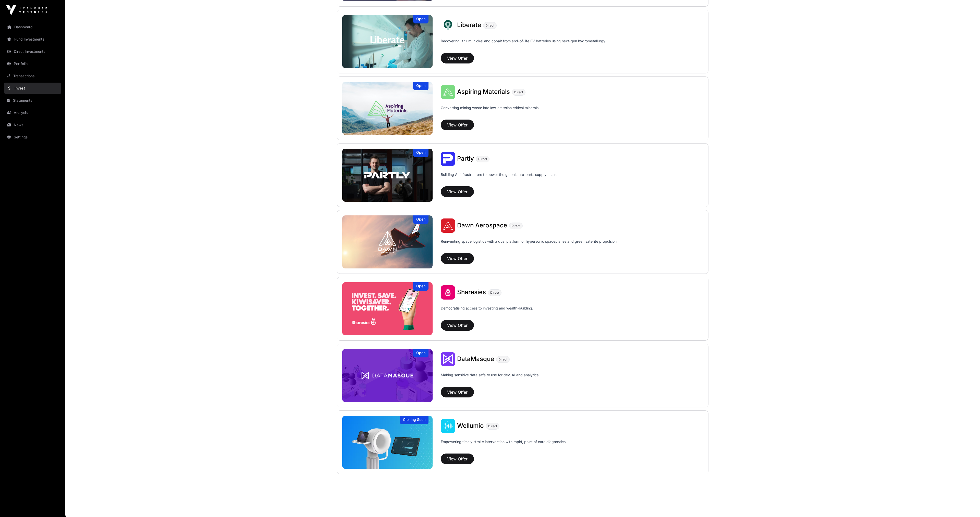 The image size is (980, 517). I want to click on a: Liberate, so click(469, 25).